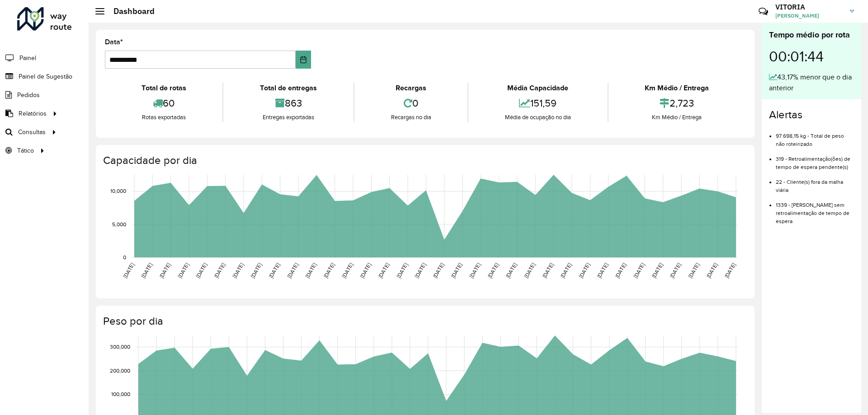 Image resolution: width=868 pixels, height=415 pixels. I want to click on span: Pedidos, so click(29, 95).